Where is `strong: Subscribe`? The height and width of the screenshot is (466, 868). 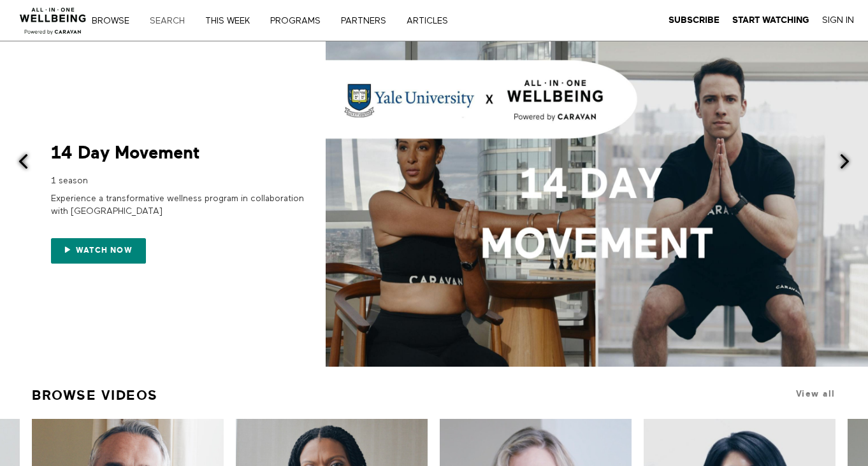 strong: Subscribe is located at coordinates (694, 20).